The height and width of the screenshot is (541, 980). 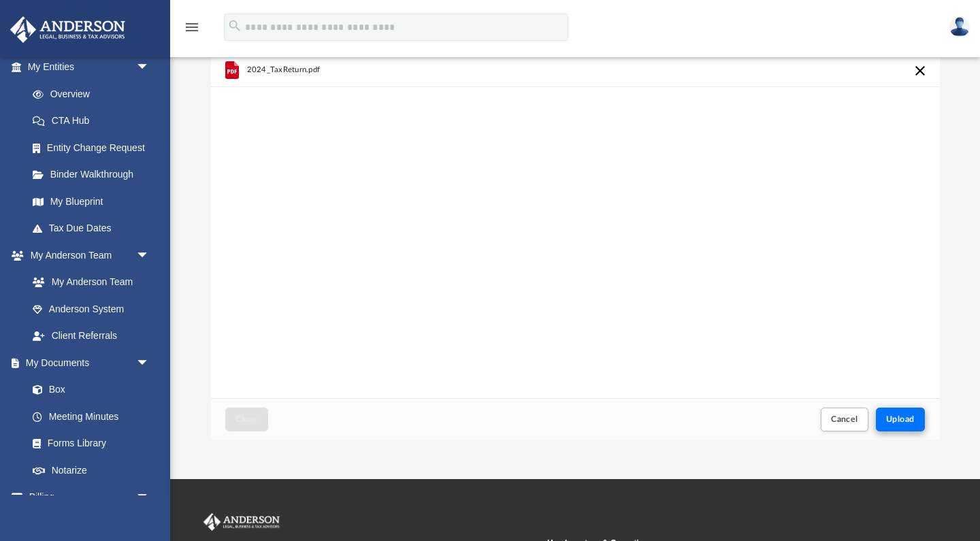 I want to click on a: Billingarrow_drop_down, so click(x=90, y=497).